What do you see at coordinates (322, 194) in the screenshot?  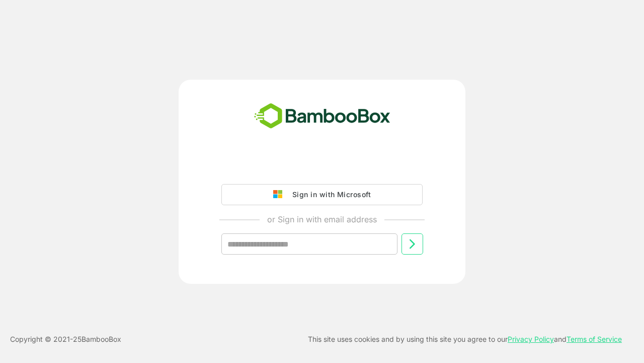 I see `button: Sign in with Microsoft` at bounding box center [322, 194].